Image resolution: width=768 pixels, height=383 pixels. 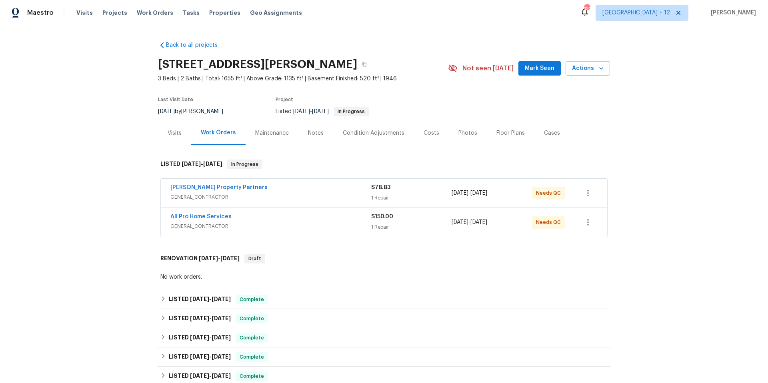 I want to click on span: Properties, so click(x=225, y=13).